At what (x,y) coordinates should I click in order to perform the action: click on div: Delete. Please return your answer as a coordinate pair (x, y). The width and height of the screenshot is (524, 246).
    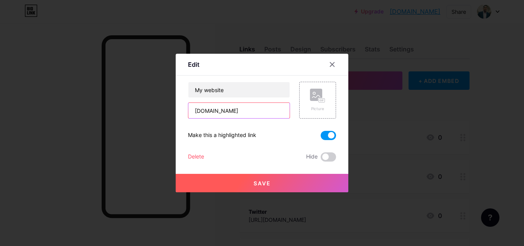
    Looking at the image, I should click on (196, 157).